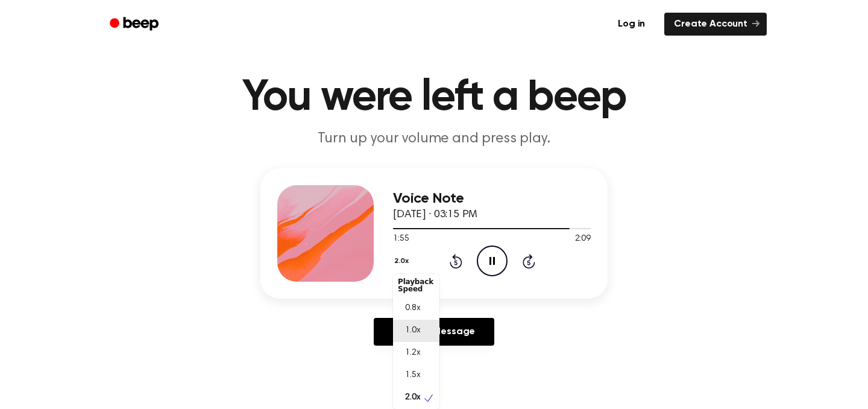  I want to click on span: 1.5x, so click(412, 375).